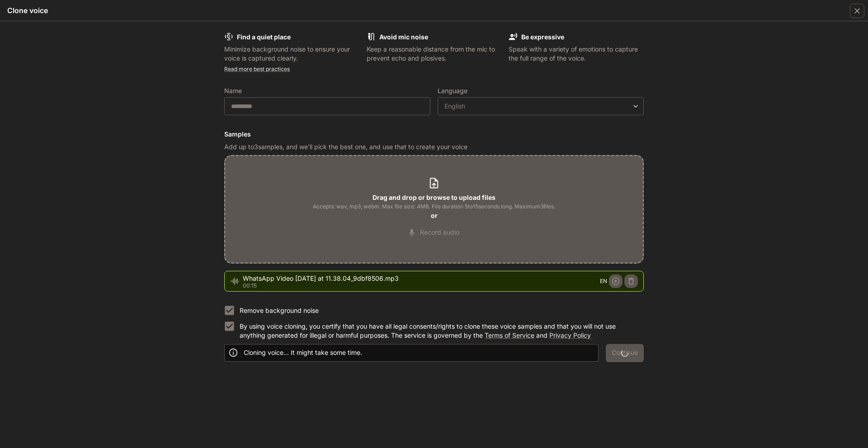 The width and height of the screenshot is (868, 448). I want to click on a: Privacy Policy, so click(570, 335).